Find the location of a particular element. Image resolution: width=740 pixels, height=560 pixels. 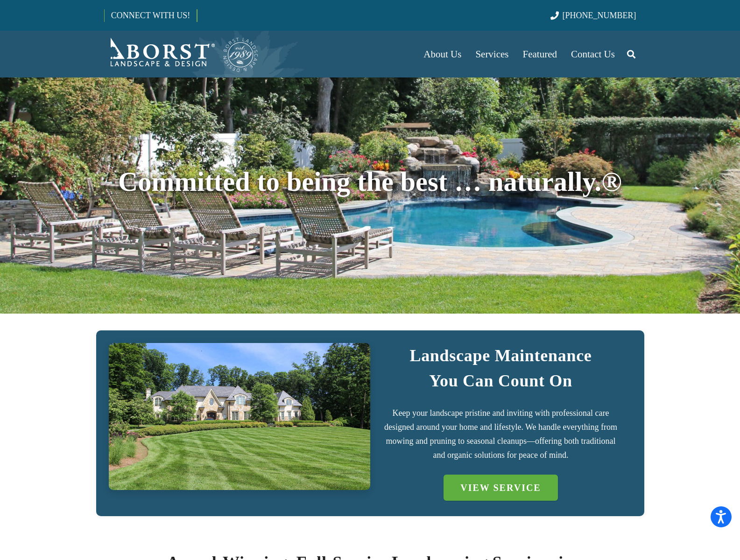

span: Committed to being the best … naturally.® is located at coordinates (370, 182).